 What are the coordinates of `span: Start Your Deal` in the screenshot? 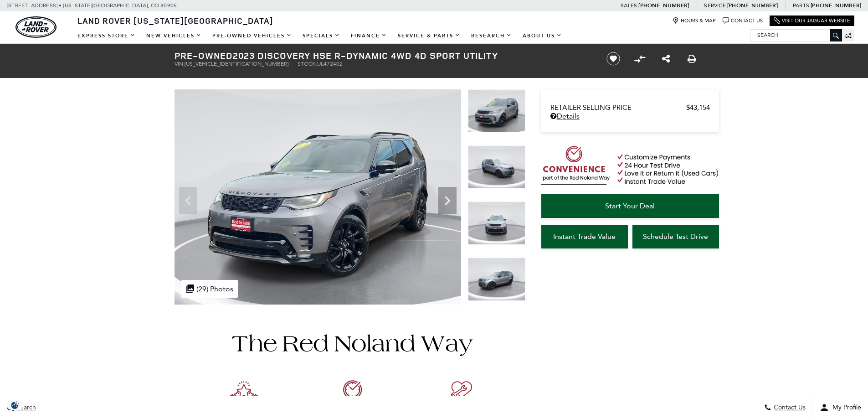 It's located at (629, 206).